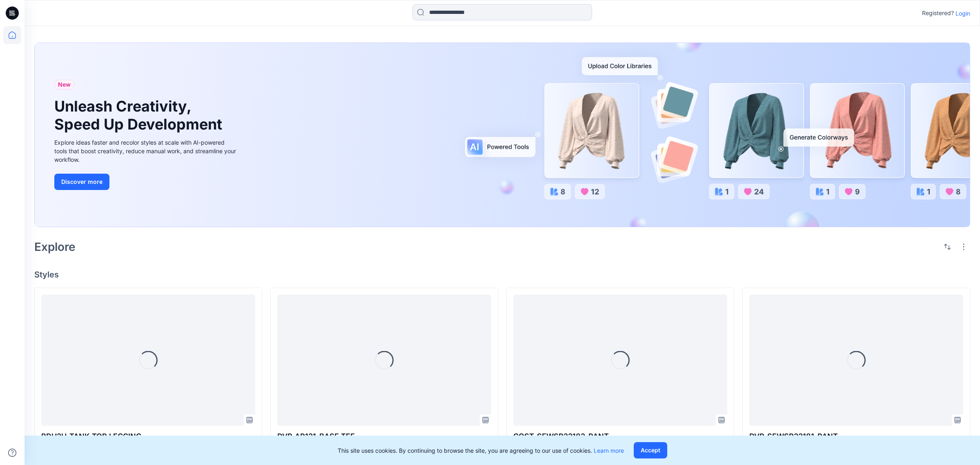  What do you see at coordinates (146, 182) in the screenshot?
I see `a: Discover more` at bounding box center [146, 182].